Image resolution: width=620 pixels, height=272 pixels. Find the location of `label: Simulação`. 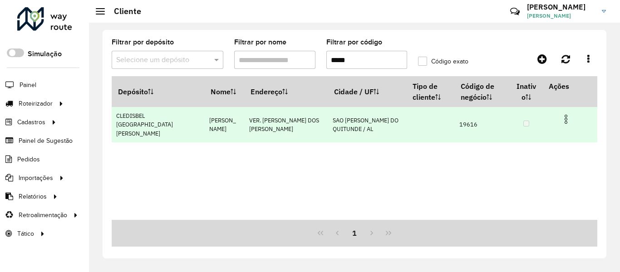

label: Simulação is located at coordinates (45, 54).